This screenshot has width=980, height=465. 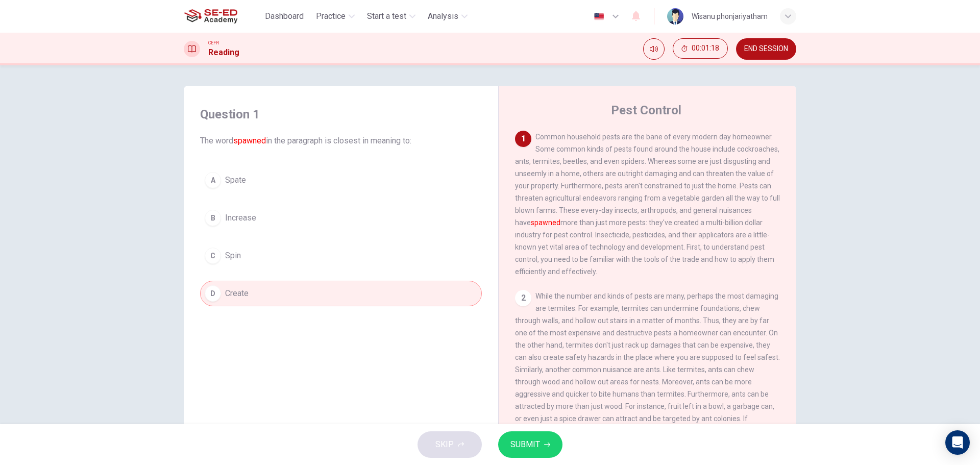 What do you see at coordinates (767, 49) in the screenshot?
I see `button: END SESSION` at bounding box center [767, 49].